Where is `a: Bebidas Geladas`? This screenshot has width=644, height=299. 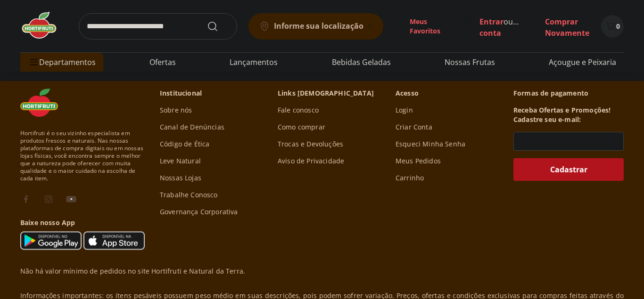
a: Bebidas Geladas is located at coordinates (361, 62).